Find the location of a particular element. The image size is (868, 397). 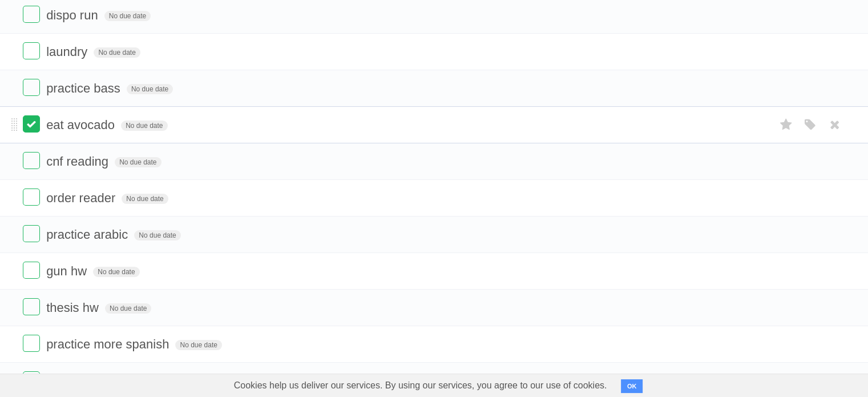

span: order reader is located at coordinates (82, 198).